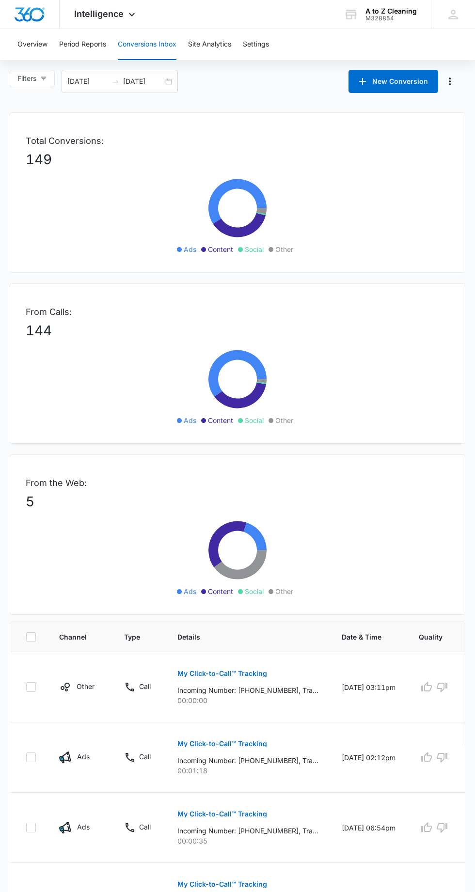 Image resolution: width=475 pixels, height=892 pixels. Describe the element at coordinates (393, 81) in the screenshot. I see `button: New Conversion` at that location.